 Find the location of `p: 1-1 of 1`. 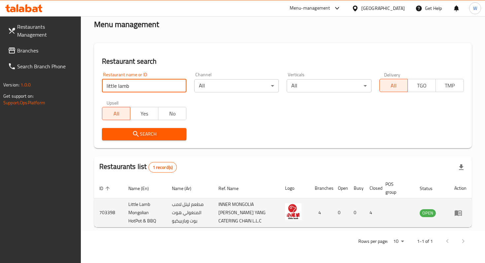

p: 1-1 of 1 is located at coordinates (425, 241).